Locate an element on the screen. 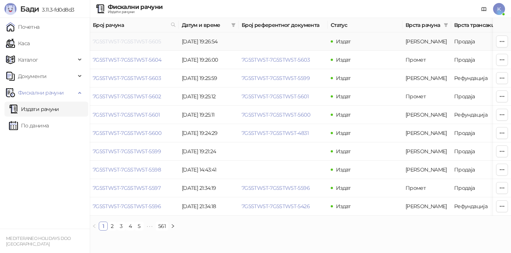  a: 7G5STW5T-7G5STW5T-5605 is located at coordinates (127, 41).